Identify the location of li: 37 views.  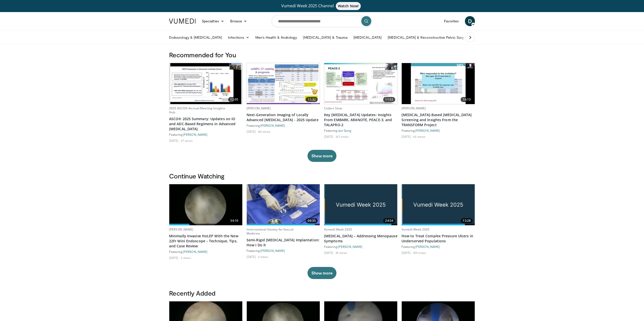
(186, 141).